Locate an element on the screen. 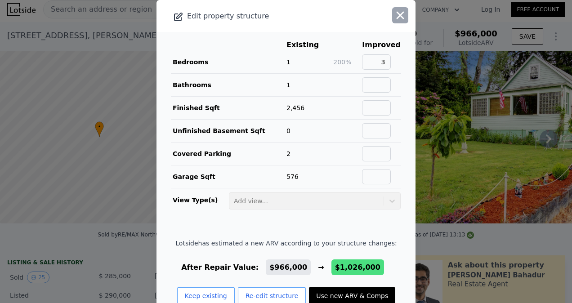 This screenshot has width=572, height=303. div: After Repair Value: → is located at coordinates (286, 268).